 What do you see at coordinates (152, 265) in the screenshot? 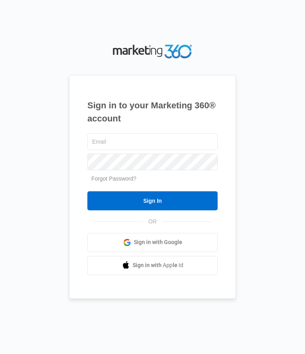
I see `a: Sign in with Apple Id` at bounding box center [152, 265].